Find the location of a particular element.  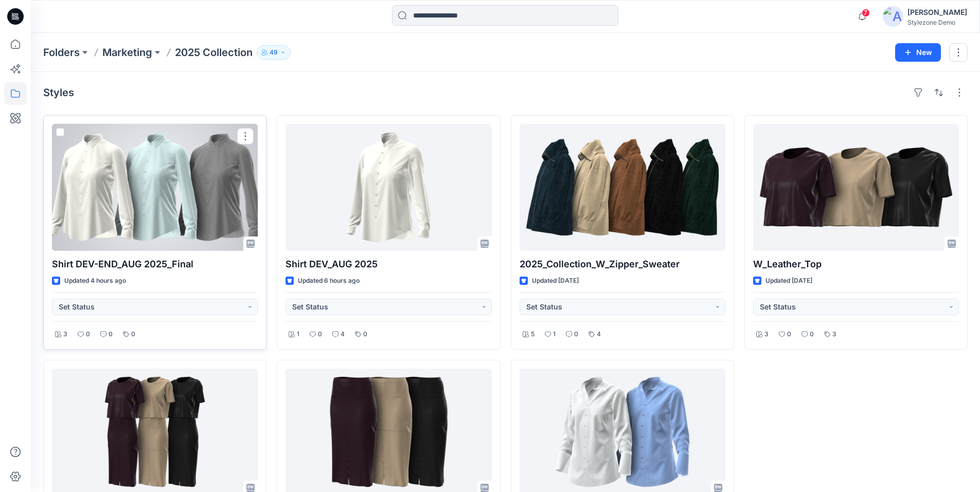

p: 49 is located at coordinates (273, 52).